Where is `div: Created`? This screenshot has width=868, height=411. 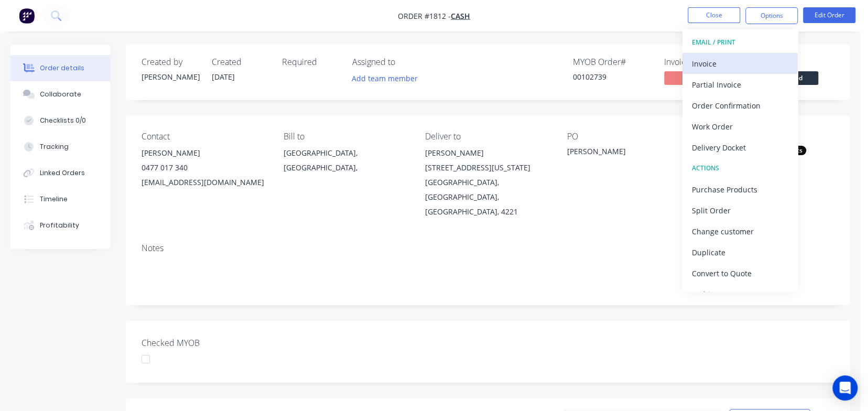 div: Created is located at coordinates (241, 62).